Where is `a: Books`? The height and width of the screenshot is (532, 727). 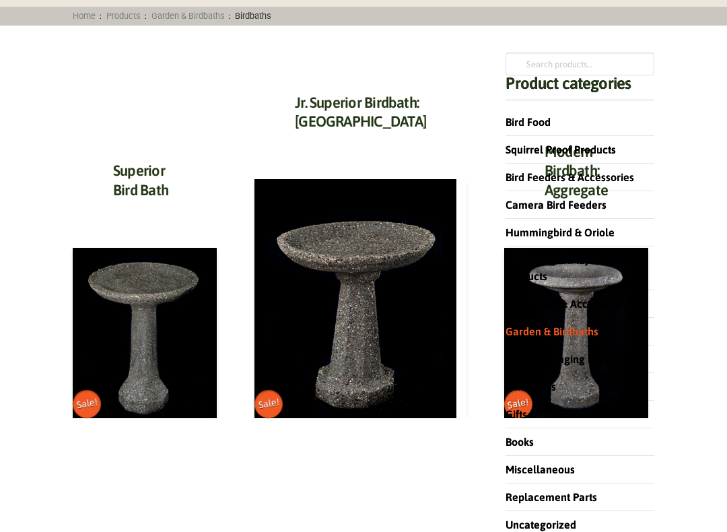
a: Books is located at coordinates (520, 442).